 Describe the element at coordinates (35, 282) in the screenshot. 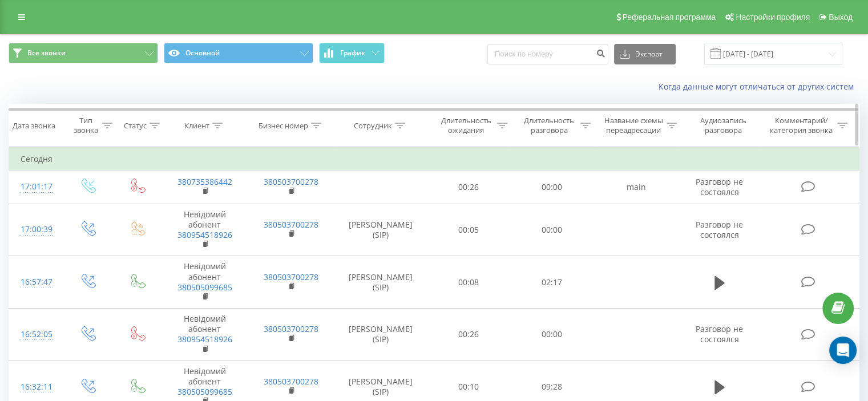

I see `div: 16:57:47` at that location.